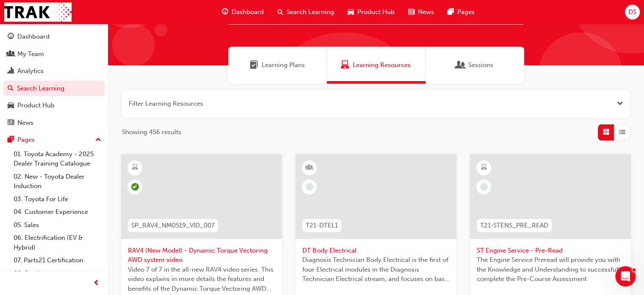  I want to click on a: Product Hub, so click(54, 105).